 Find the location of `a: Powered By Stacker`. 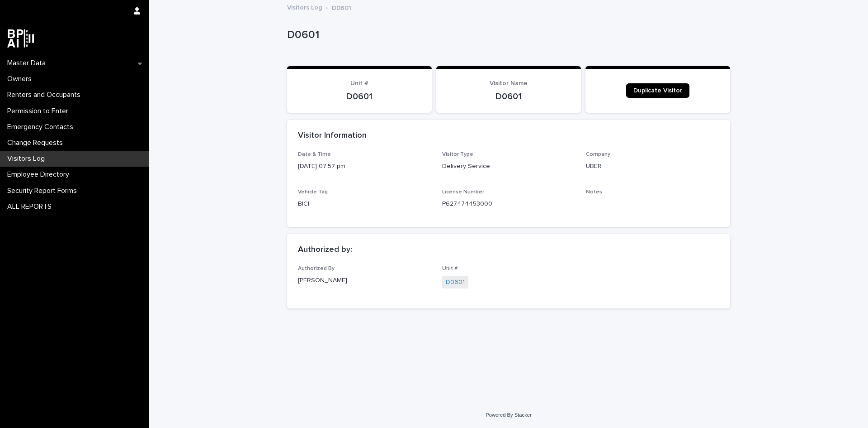

a: Powered By Stacker is located at coordinates (509, 414).